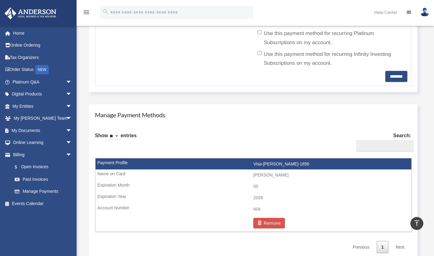 Image resolution: width=434 pixels, height=256 pixels. I want to click on a: Online Ordering, so click(43, 45).